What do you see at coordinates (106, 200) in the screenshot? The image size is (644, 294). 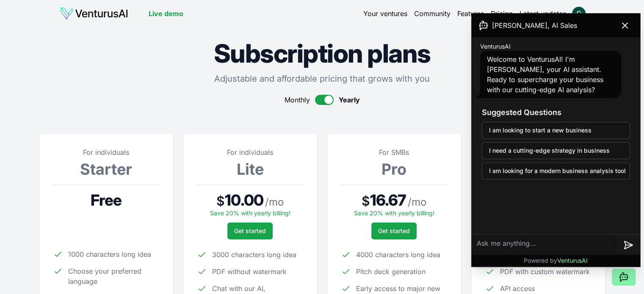 I see `span: Free` at bounding box center [106, 200].